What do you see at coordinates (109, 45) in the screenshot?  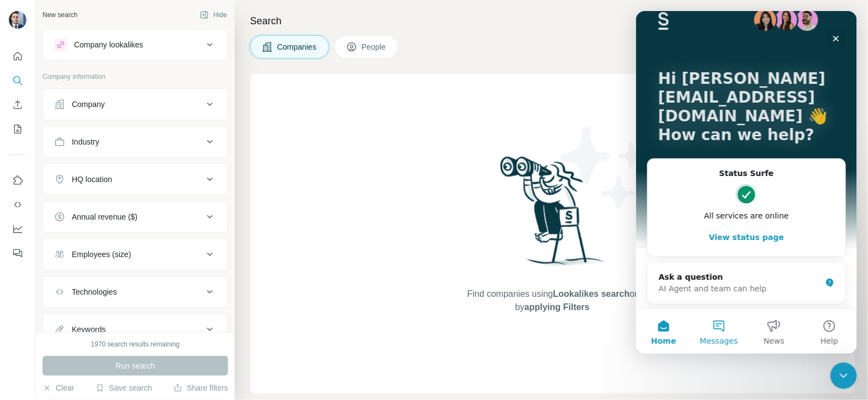 I see `div: Company lookalikes` at bounding box center [109, 45].